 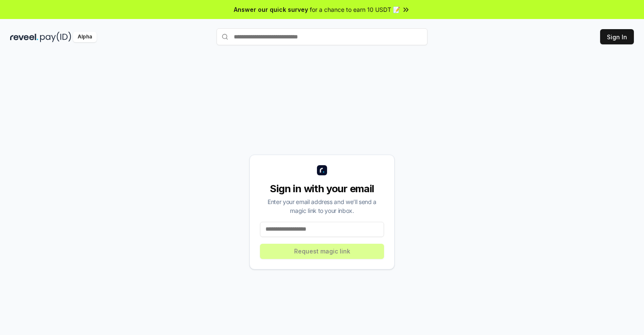 What do you see at coordinates (24, 37) in the screenshot?
I see `img: reveel_dark` at bounding box center [24, 37].